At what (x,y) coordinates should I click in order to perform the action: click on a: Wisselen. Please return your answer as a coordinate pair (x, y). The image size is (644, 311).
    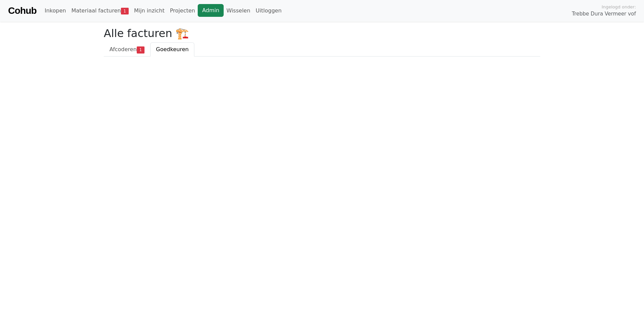
    Looking at the image, I should click on (239, 11).